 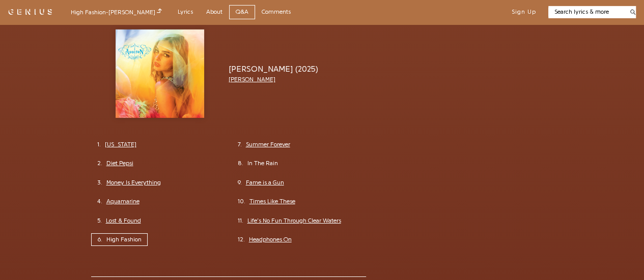 I want to click on div: 3., so click(x=102, y=183).